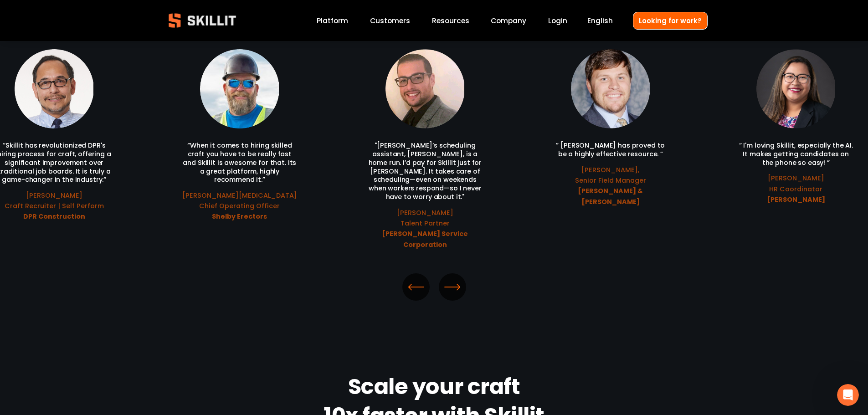  I want to click on span: English, so click(600, 20).